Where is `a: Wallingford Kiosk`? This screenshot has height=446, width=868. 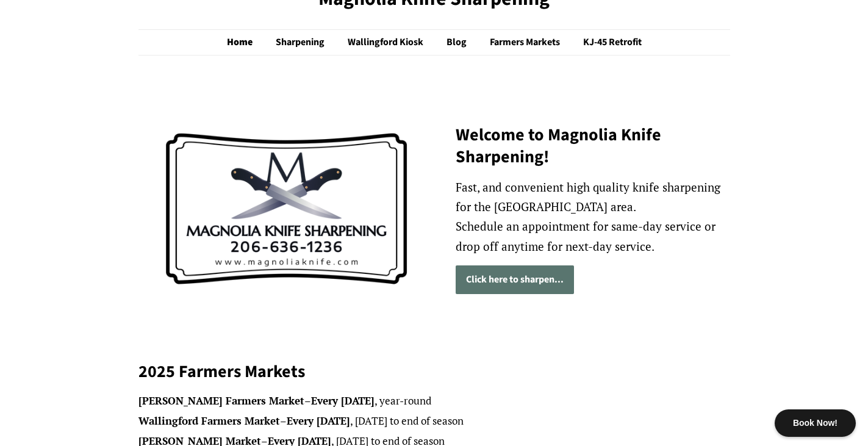 a: Wallingford Kiosk is located at coordinates (387, 42).